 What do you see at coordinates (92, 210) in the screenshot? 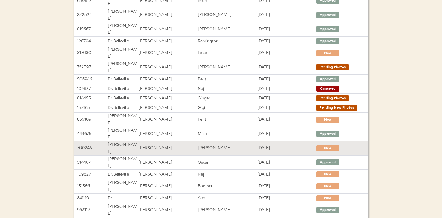
I see `div: 963112` at bounding box center [92, 210].